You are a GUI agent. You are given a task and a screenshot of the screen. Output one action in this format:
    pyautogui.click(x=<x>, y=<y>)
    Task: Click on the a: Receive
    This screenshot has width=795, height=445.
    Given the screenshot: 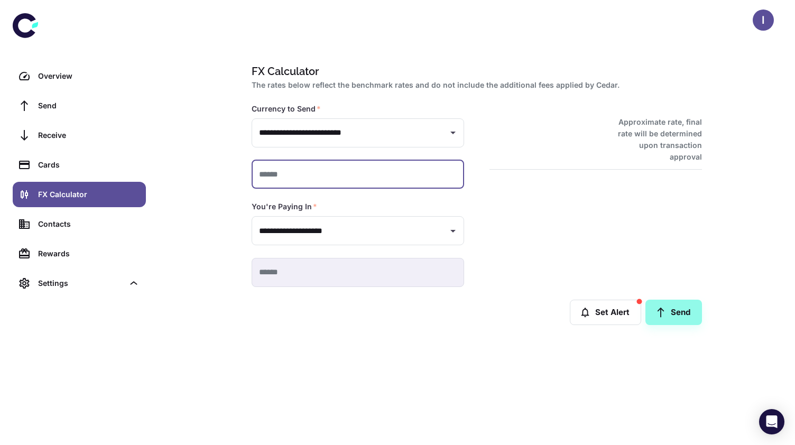 What is the action you would take?
    pyautogui.click(x=79, y=135)
    